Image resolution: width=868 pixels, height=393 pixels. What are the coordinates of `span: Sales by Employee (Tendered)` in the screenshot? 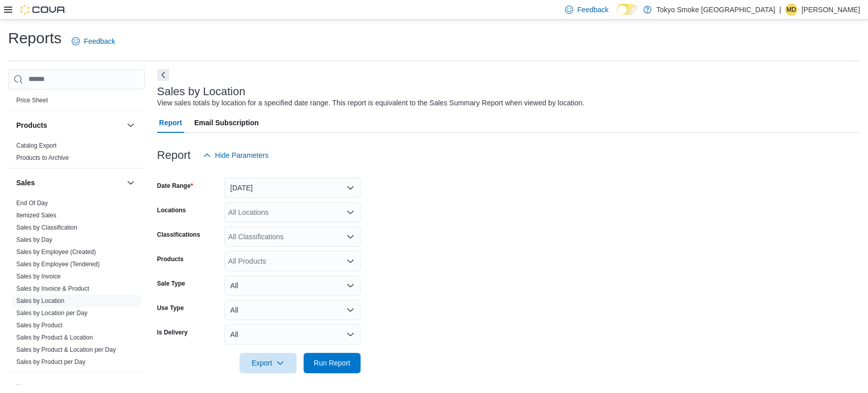 It's located at (58, 264).